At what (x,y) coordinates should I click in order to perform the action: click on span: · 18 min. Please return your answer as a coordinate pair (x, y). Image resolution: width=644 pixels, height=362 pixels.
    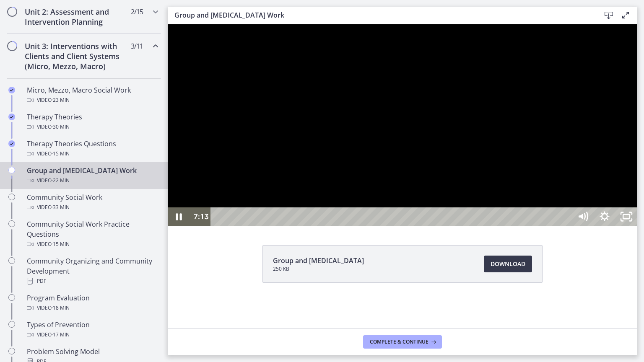
    Looking at the image, I should click on (61, 308).